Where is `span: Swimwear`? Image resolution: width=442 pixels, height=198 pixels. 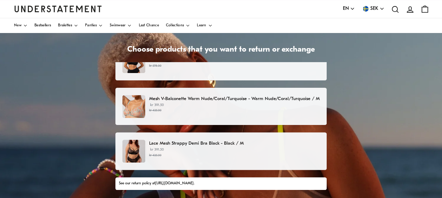 span: Swimwear is located at coordinates (117, 26).